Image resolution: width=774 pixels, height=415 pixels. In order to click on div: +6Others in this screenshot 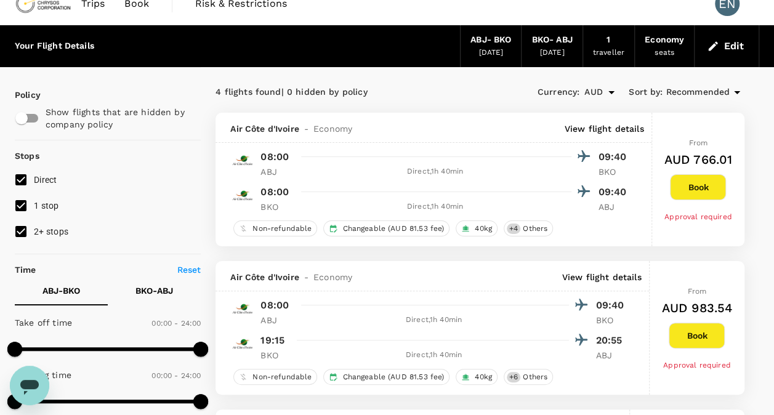, I will do `click(528, 377)`.